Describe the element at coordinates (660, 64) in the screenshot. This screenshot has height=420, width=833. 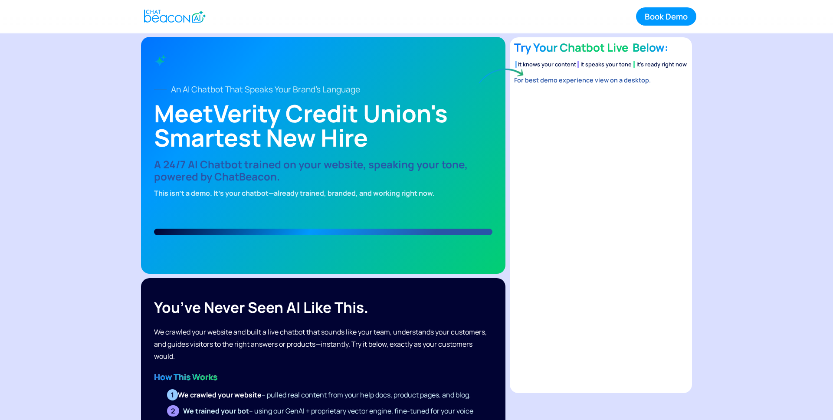
I see `li: It’s ready right now` at that location.